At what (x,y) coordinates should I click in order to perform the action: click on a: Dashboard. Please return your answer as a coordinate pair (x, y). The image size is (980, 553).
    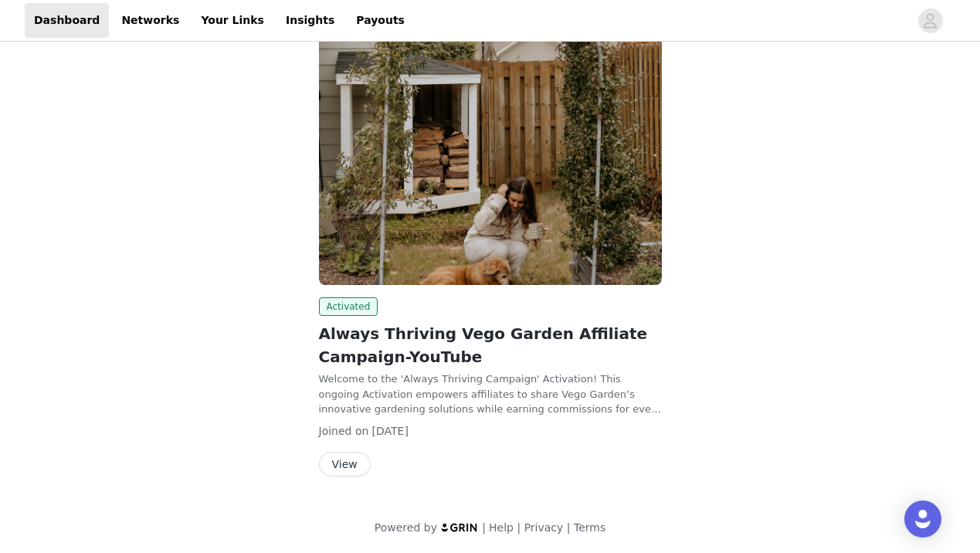
    Looking at the image, I should click on (66, 20).